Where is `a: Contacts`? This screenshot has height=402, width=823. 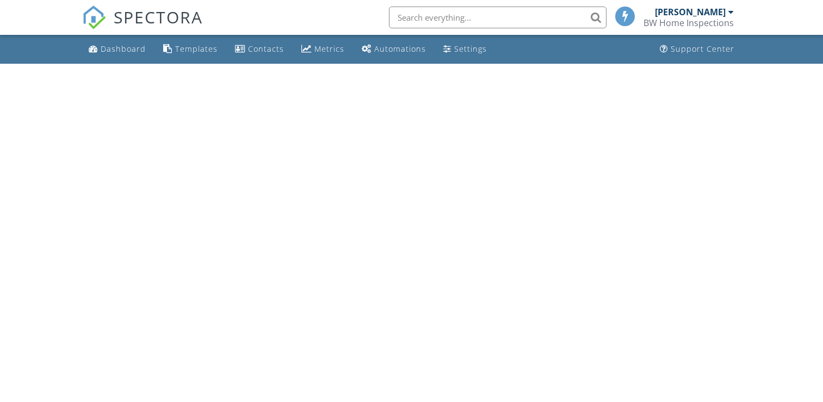 a: Contacts is located at coordinates (260, 49).